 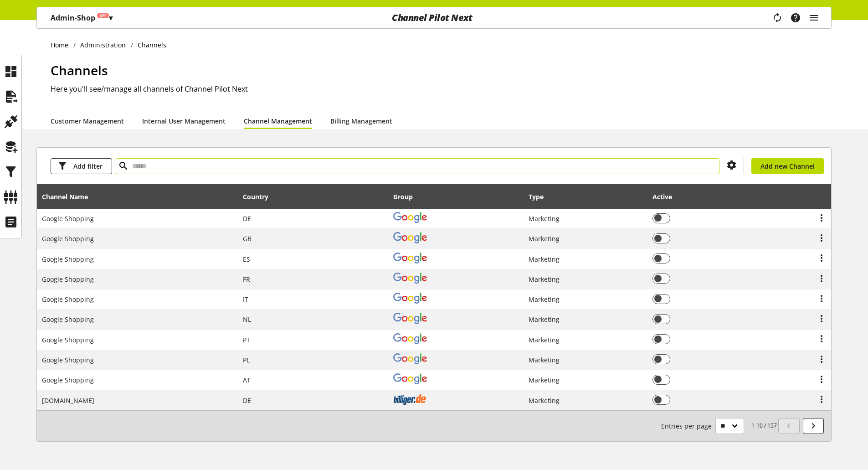 I want to click on h2: Here you'll see/manage all channels of Channel Pilot Next, so click(x=441, y=89).